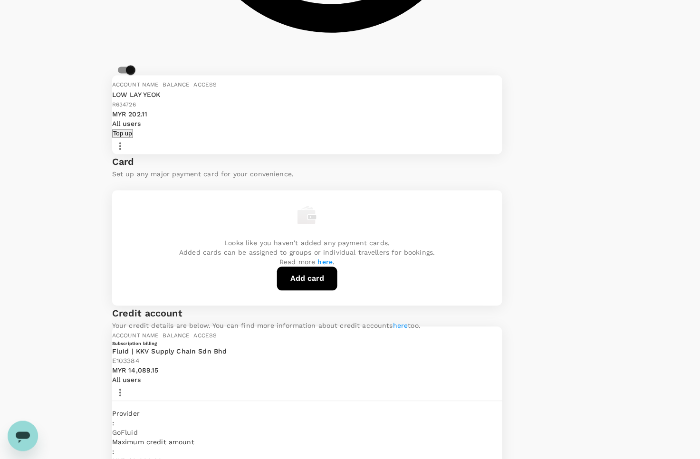 Image resolution: width=700 pixels, height=459 pixels. Describe the element at coordinates (307, 114) in the screenshot. I see `p: MYR 202.11` at that location.